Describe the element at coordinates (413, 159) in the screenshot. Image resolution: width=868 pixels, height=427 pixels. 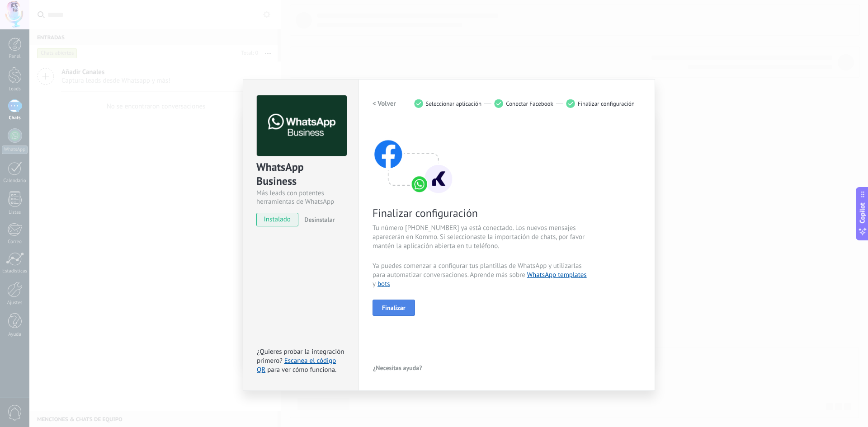
I see `img: connect with facebook` at that location.